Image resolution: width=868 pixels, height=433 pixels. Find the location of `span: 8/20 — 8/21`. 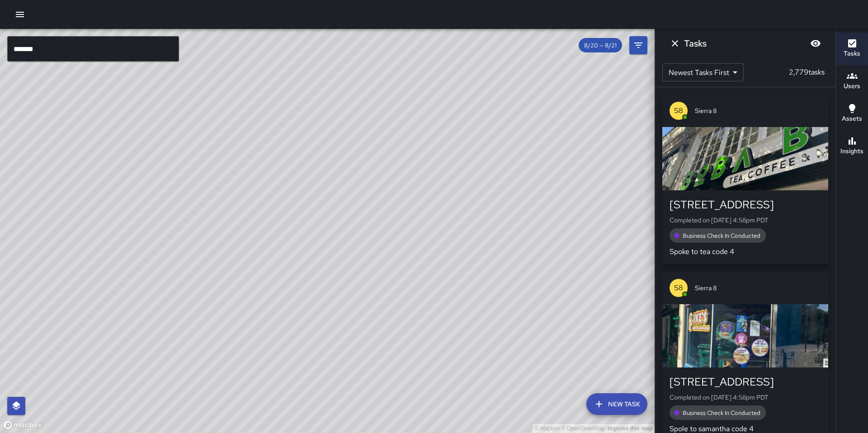

span: 8/20 — 8/21 is located at coordinates (600, 45).